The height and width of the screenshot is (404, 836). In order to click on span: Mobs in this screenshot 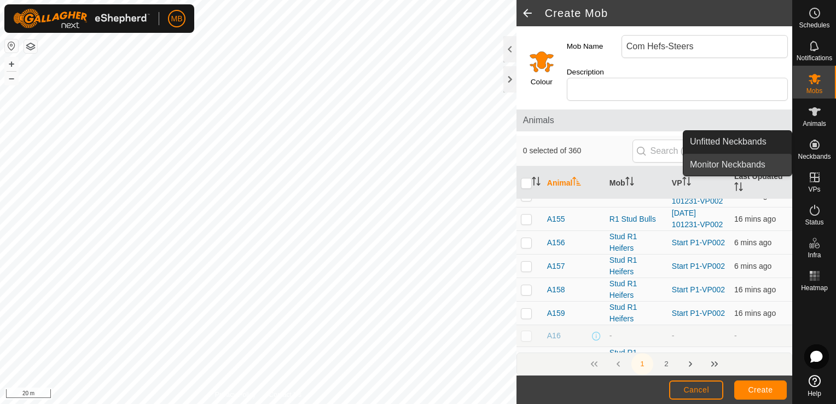, I will do `click(814, 91)`.